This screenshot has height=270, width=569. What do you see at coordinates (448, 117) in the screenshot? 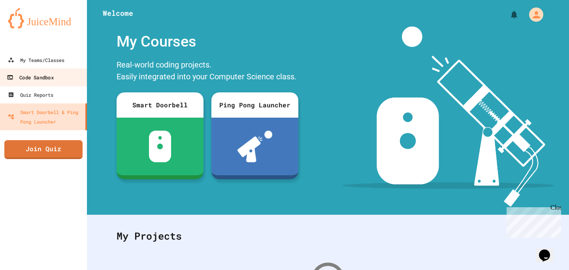
I see `img: banner-image-my-projects.png` at bounding box center [448, 117].